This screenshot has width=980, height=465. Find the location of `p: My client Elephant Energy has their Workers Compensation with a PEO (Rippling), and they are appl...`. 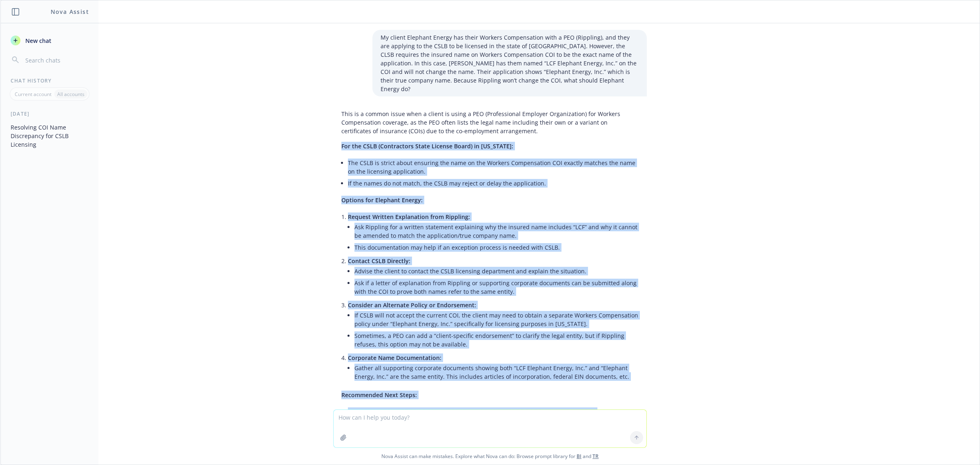

p: My client Elephant Energy has their Workers Compensation with a PEO (Rippling), and they are appl... is located at coordinates (509, 63).